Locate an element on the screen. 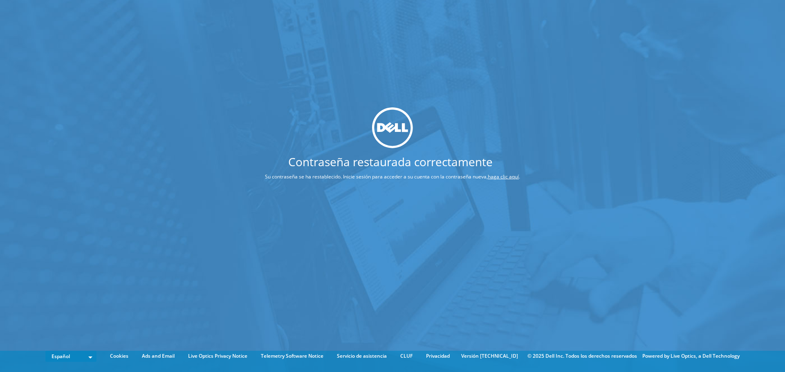  p: Su contraseña se ha restablecido. Inicie sesión para acceder a su cuenta con la contraseña nueva, . is located at coordinates (392, 177).